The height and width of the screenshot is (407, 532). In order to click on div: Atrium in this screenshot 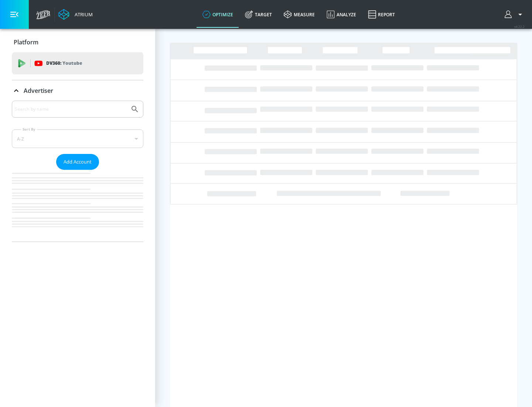, I will do `click(82, 15)`.